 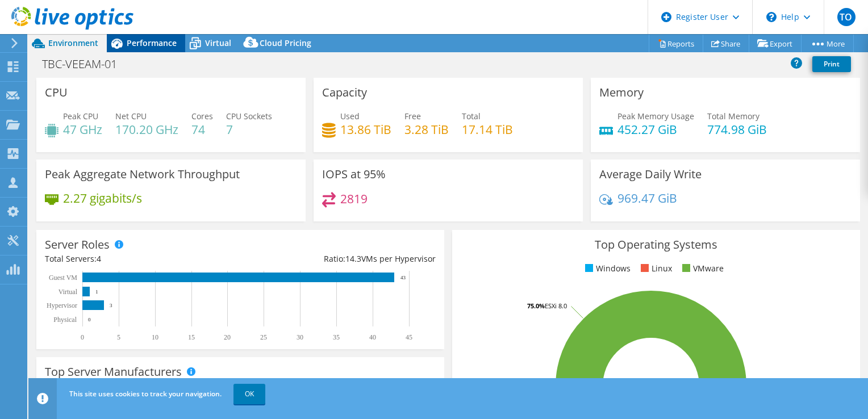 What do you see at coordinates (409, 338) in the screenshot?
I see `text: 45` at bounding box center [409, 338].